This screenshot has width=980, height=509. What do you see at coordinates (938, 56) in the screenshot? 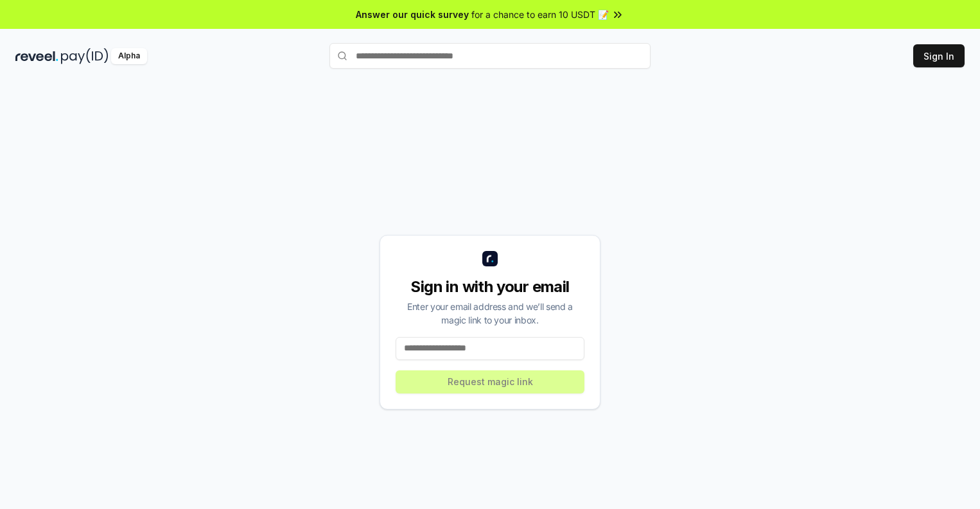
I see `button: Sign In` at bounding box center [938, 56].